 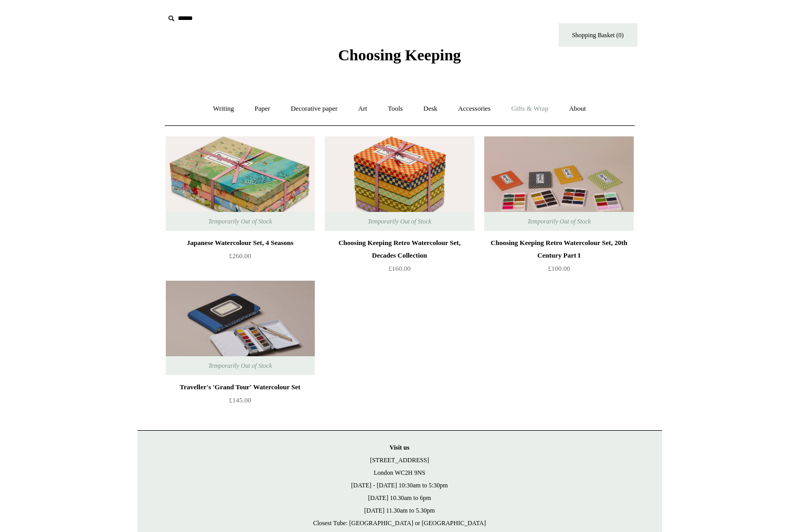 I want to click on a: Japanese Watercolour Set, 4 Seasons £260.00, so click(x=240, y=258).